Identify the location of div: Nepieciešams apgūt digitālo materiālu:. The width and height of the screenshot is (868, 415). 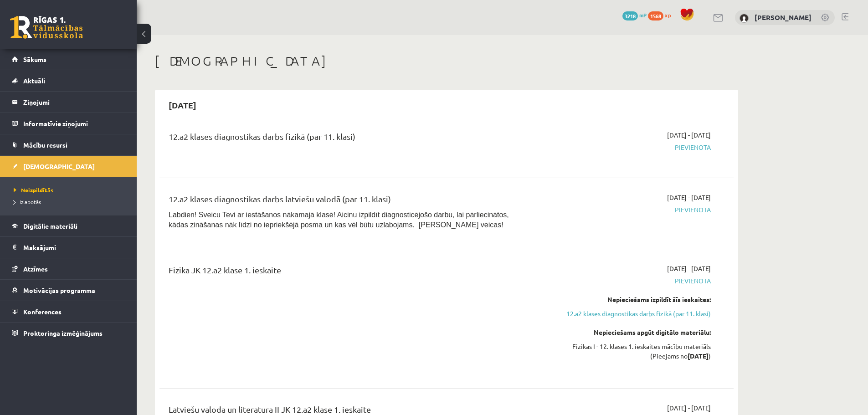
(625, 333).